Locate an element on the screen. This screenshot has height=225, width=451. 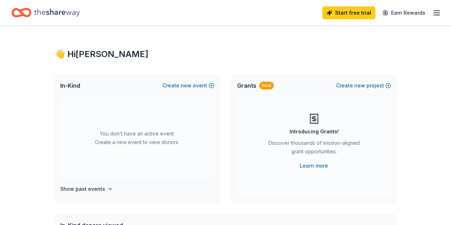
a: Home is located at coordinates (46, 12).